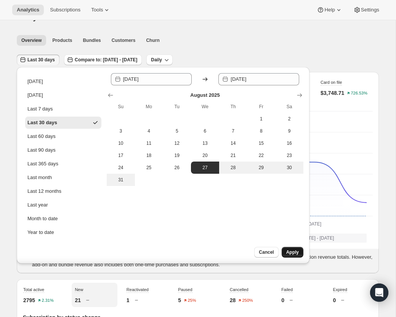 The height and width of the screenshot is (317, 396). I want to click on span: Fr, so click(261, 107).